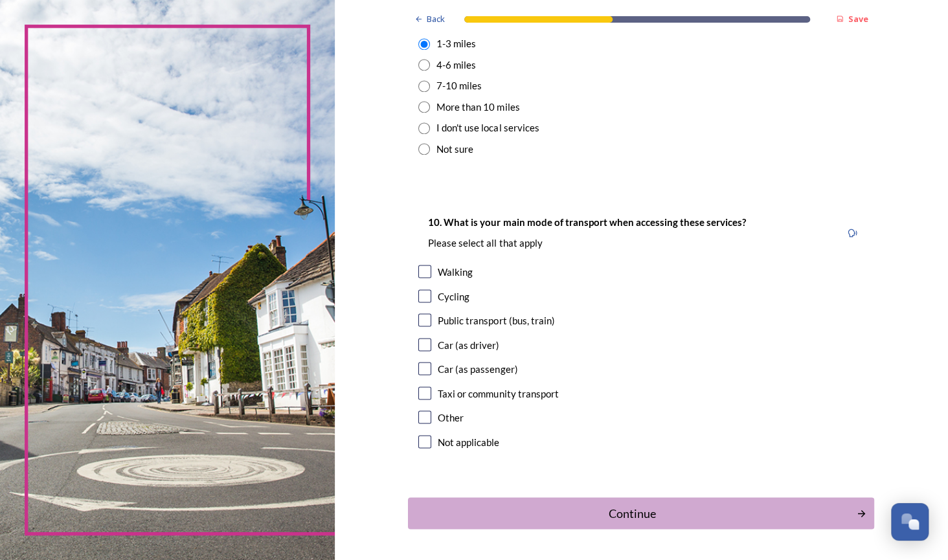  Describe the element at coordinates (468, 345) in the screenshot. I see `div: Car (as driver)` at that location.